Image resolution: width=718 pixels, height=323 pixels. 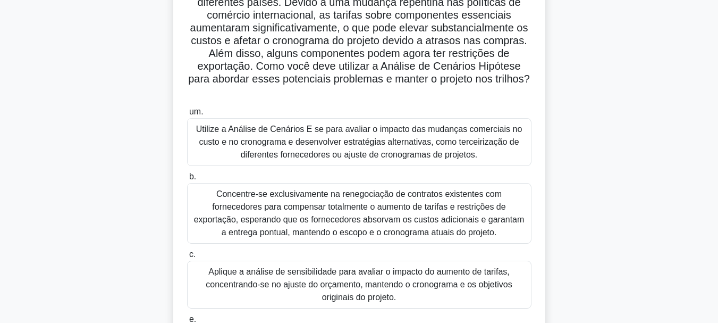 I want to click on font: b., so click(x=192, y=176).